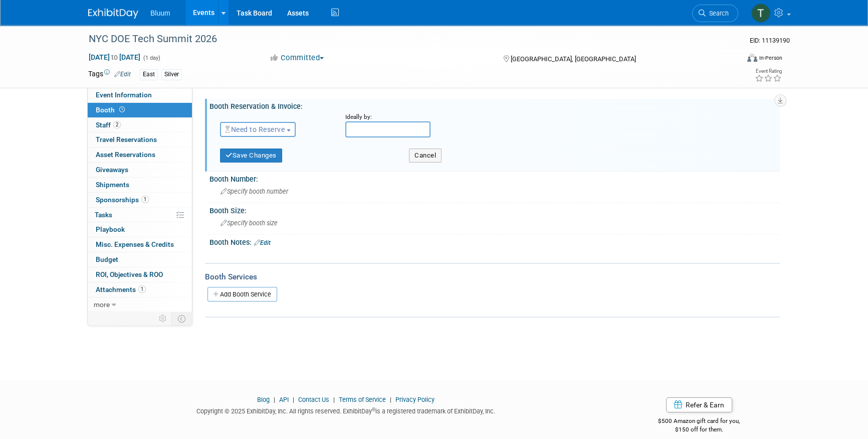 The image size is (868, 439). I want to click on a: Terms of Service, so click(362, 399).